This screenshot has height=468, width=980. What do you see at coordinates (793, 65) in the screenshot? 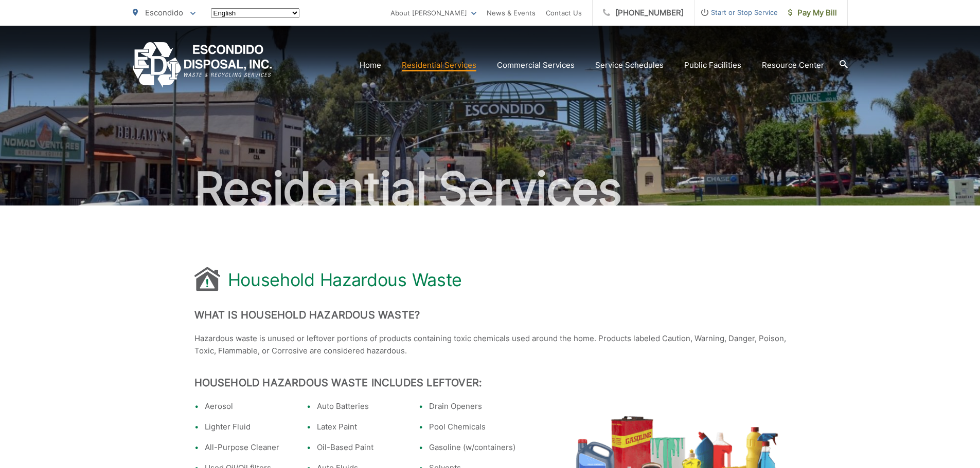
I see `a: Resource Center` at bounding box center [793, 65].